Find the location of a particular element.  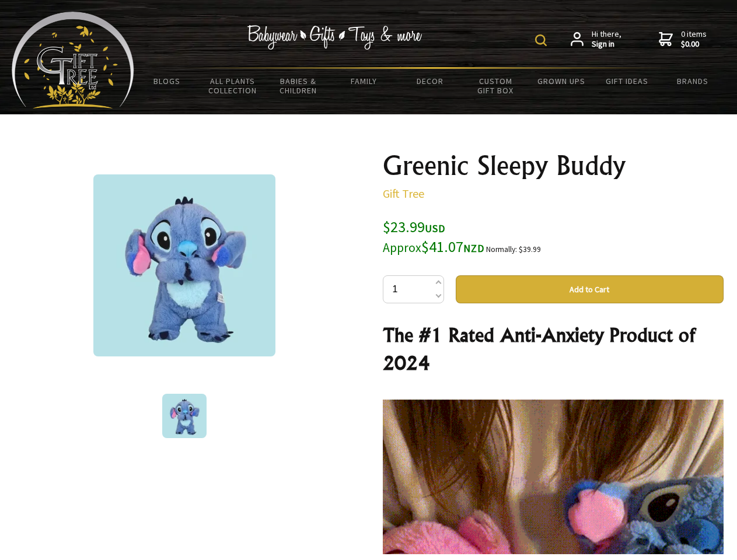

a: BLOGS is located at coordinates (167, 81).